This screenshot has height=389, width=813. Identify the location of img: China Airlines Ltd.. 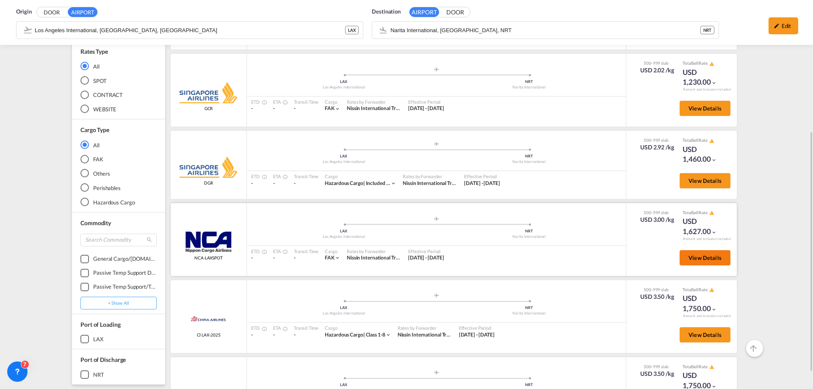
(208, 319).